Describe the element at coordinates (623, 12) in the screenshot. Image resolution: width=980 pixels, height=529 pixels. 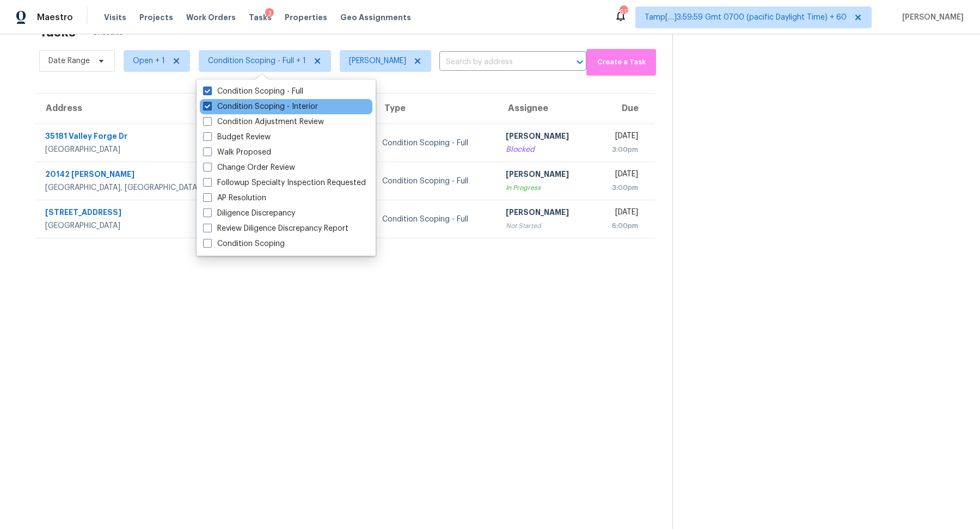
I see `div: 617` at that location.